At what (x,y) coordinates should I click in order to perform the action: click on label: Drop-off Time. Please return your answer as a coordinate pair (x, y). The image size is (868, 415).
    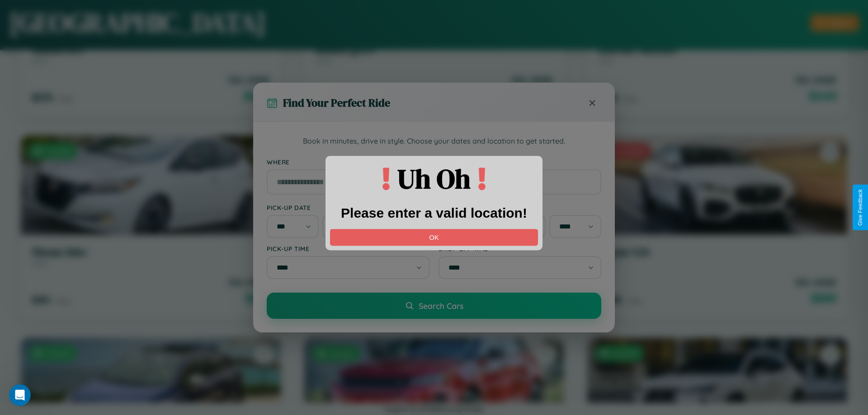
    Looking at the image, I should click on (520, 249).